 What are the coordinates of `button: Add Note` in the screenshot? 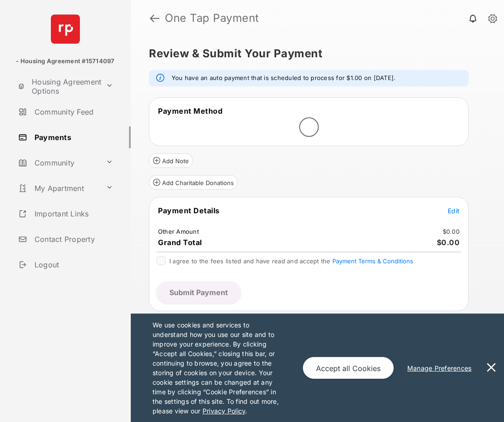 It's located at (171, 161).